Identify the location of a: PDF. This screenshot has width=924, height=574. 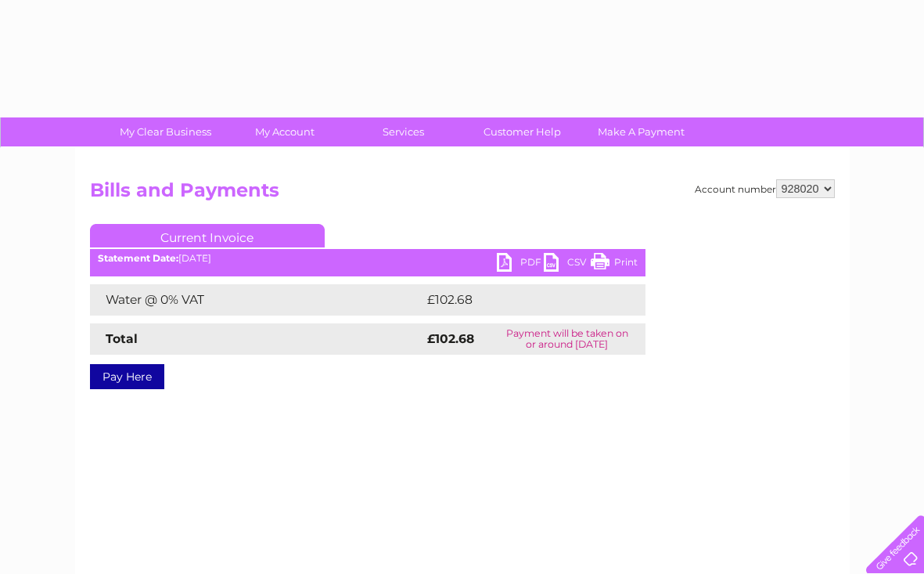
(520, 264).